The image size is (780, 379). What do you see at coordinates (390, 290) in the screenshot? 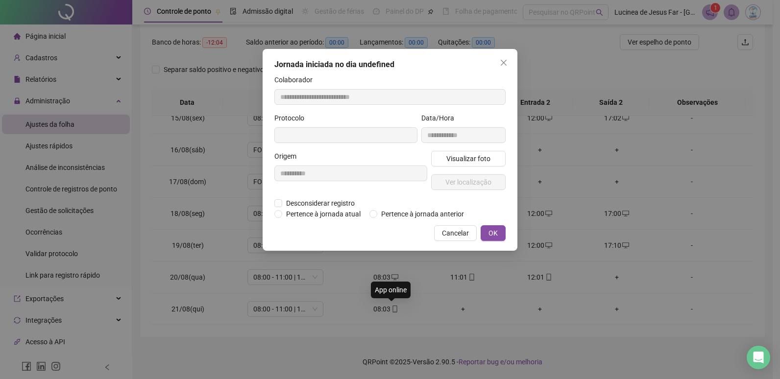
I see `div: App online` at bounding box center [390, 290].